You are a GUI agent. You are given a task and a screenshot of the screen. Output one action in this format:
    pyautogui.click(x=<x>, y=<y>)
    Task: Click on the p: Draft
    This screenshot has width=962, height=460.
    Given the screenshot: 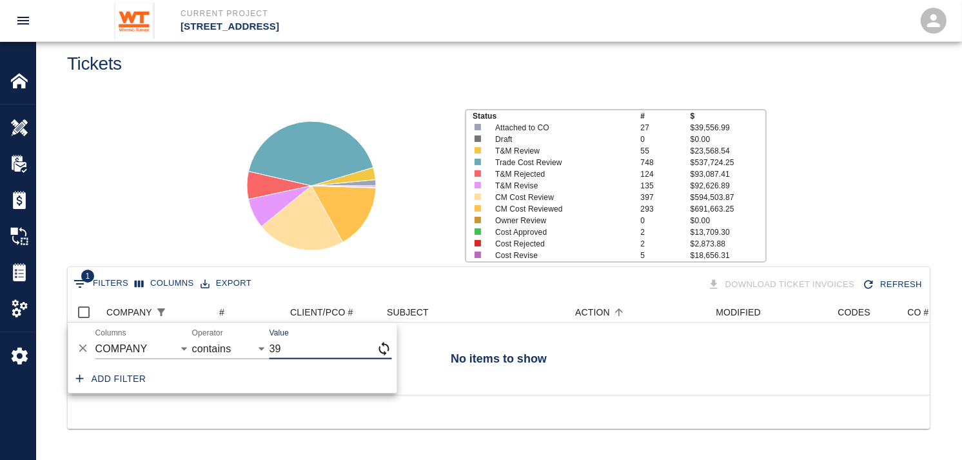 What is the action you would take?
    pyautogui.click(x=560, y=139)
    